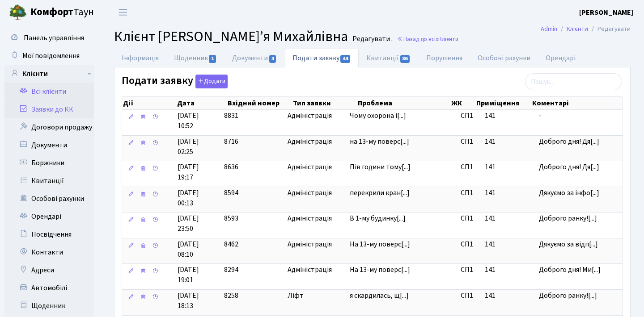  Describe the element at coordinates (175, 81) in the screenshot. I see `label: Подати заявку` at that location.